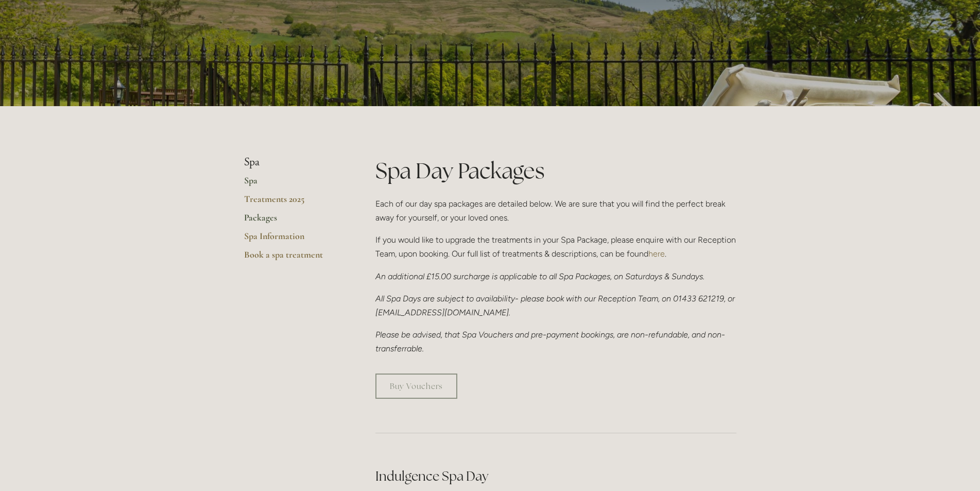 The width and height of the screenshot is (980, 491). I want to click on a: Buy Vouchers, so click(416, 386).